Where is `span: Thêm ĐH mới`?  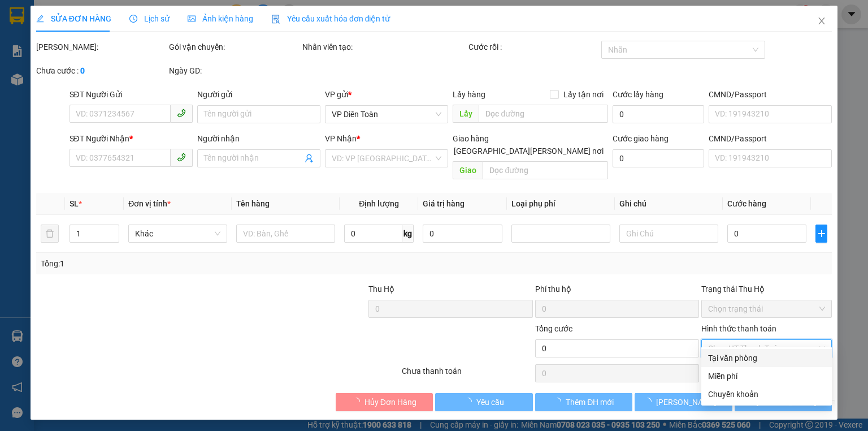 span: Thêm ĐH mới is located at coordinates (589, 402).